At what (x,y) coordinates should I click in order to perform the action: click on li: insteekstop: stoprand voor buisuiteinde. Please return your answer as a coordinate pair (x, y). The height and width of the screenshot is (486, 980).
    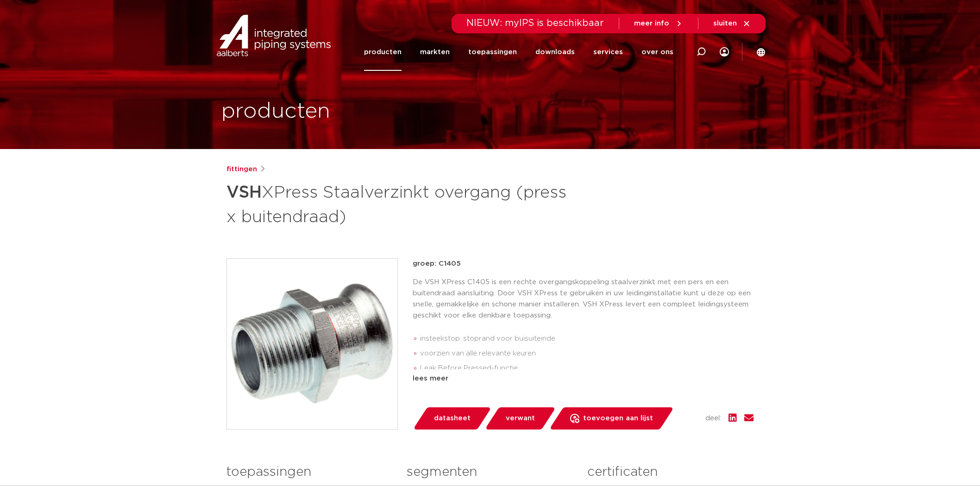
    Looking at the image, I should click on (587, 339).